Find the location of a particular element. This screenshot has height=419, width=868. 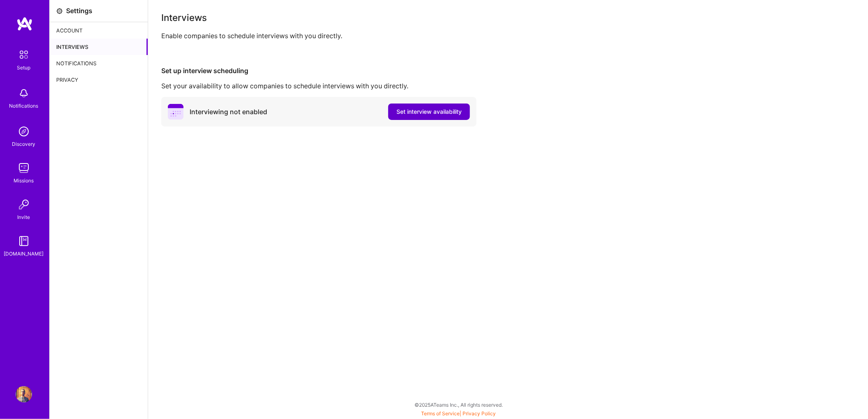

img: Invite is located at coordinates (24, 204).